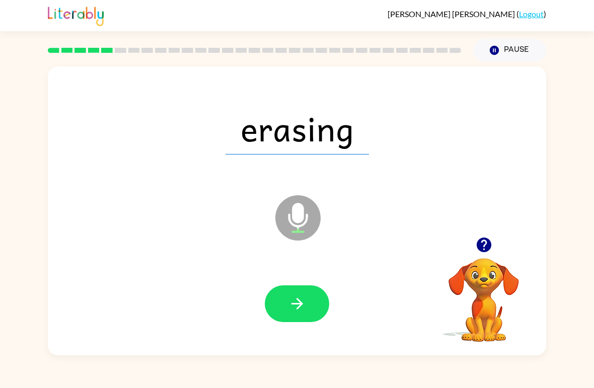 The width and height of the screenshot is (594, 388). I want to click on img: Literably, so click(76, 15).